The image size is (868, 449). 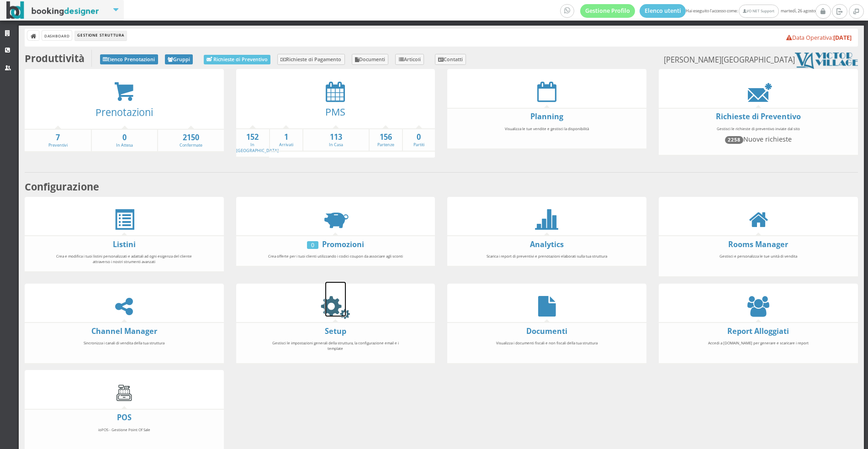 I want to click on a: 2150Confermate, so click(x=190, y=140).